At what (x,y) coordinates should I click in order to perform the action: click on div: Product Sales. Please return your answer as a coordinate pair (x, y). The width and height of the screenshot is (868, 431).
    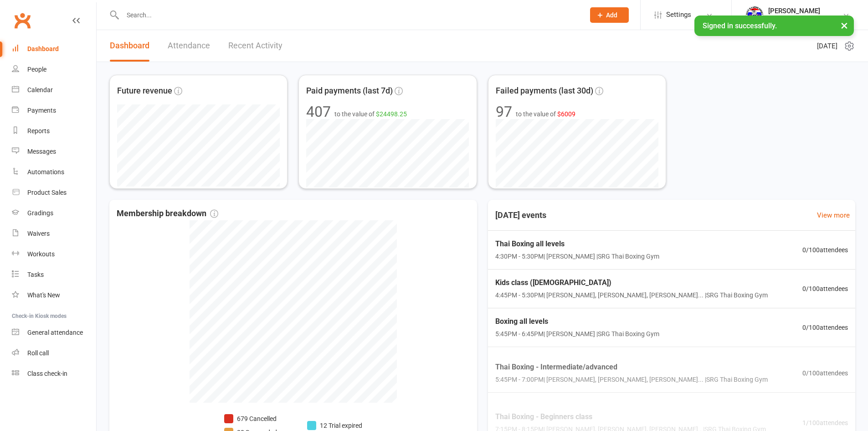
    Looking at the image, I should click on (47, 192).